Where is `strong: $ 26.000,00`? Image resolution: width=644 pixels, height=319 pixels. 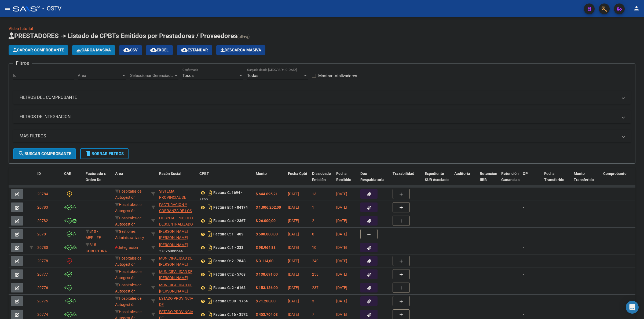 strong: $ 26.000,00 is located at coordinates (266, 221).